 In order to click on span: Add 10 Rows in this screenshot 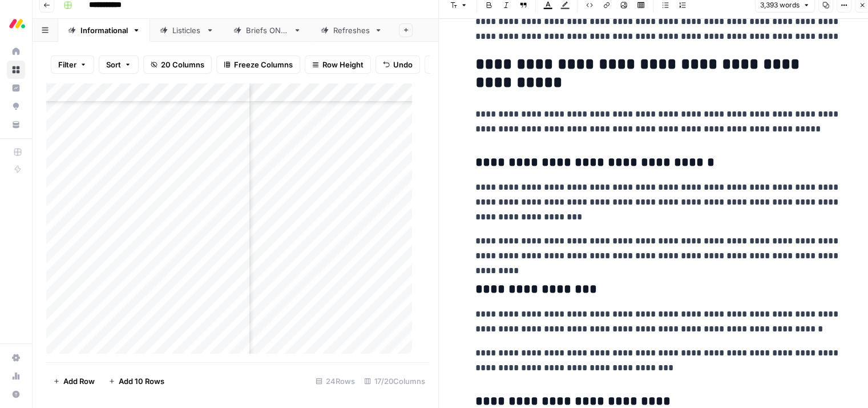, I will do `click(141, 381)`.